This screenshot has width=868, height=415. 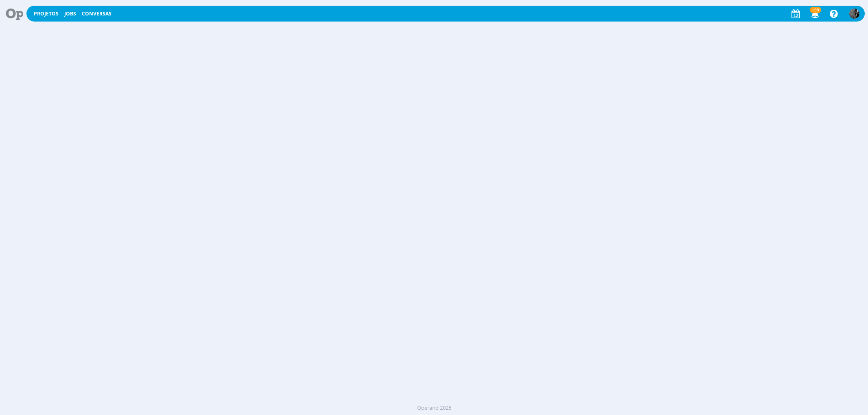 What do you see at coordinates (97, 13) in the screenshot?
I see `a: Conversas` at bounding box center [97, 13].